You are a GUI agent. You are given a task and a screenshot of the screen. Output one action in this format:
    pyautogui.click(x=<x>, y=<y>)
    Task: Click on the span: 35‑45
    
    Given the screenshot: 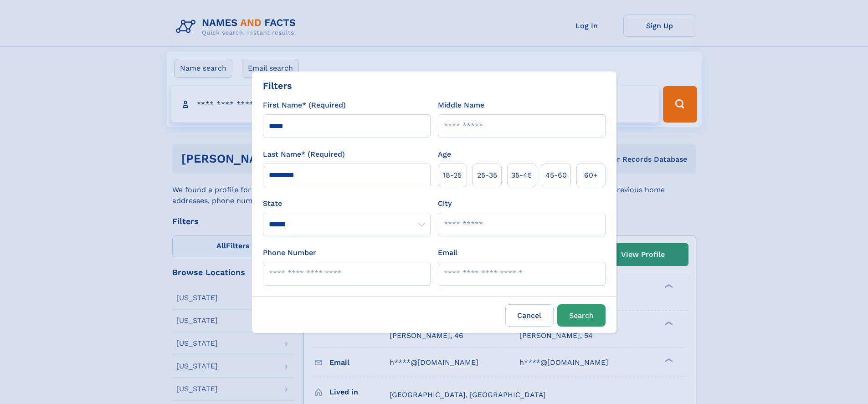 What is the action you would take?
    pyautogui.click(x=521, y=175)
    